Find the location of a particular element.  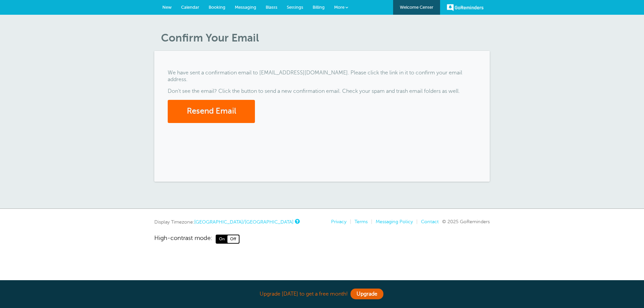

div: Display Timezone: is located at coordinates (226, 222).